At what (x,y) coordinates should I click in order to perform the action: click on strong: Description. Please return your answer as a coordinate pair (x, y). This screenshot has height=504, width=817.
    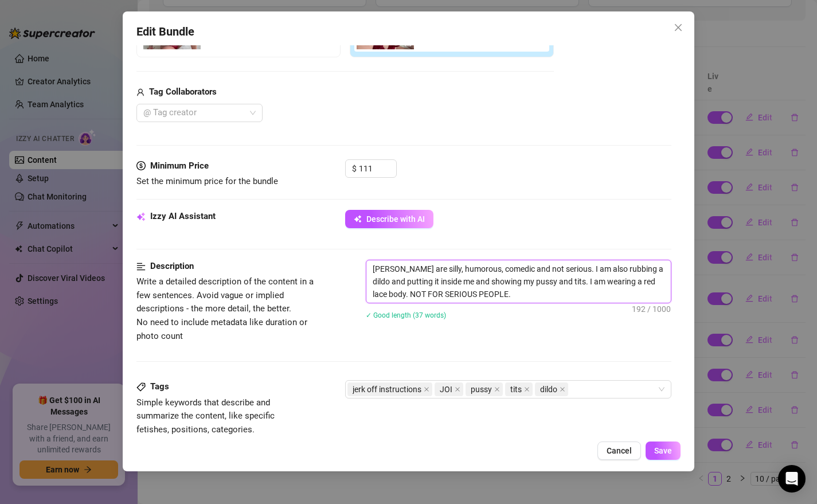
    Looking at the image, I should click on (172, 266).